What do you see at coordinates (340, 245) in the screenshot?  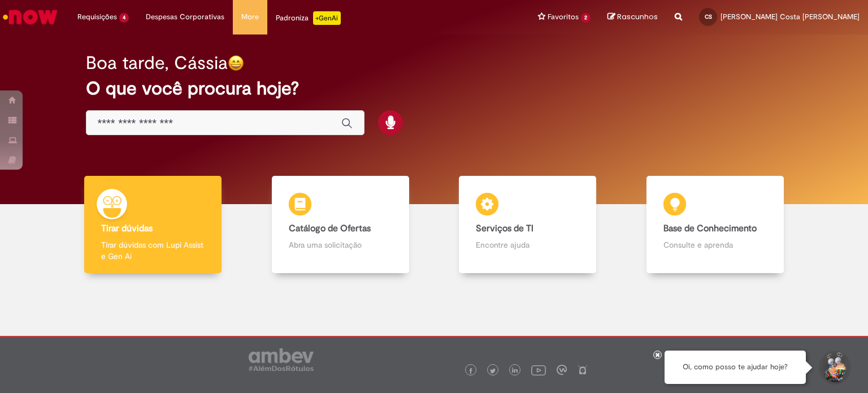 I see `p: Abra uma solicitação` at bounding box center [340, 245].